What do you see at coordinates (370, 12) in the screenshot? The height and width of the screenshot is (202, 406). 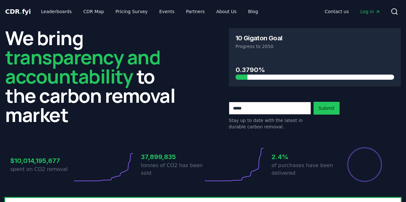 I see `span: Log in` at bounding box center [370, 12].